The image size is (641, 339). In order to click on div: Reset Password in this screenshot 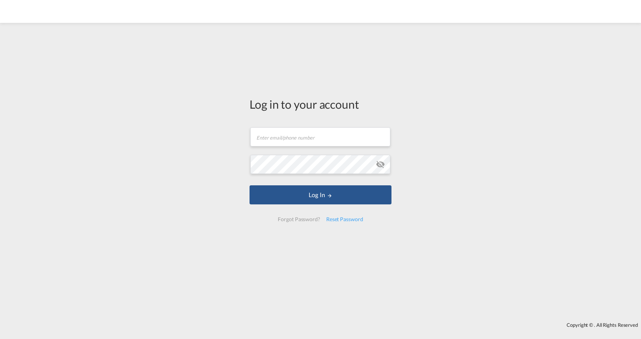, I will do `click(345, 219)`.